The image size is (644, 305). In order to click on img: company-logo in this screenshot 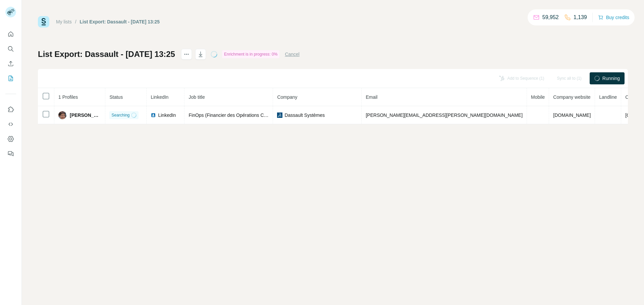, I will do `click(279, 115)`.